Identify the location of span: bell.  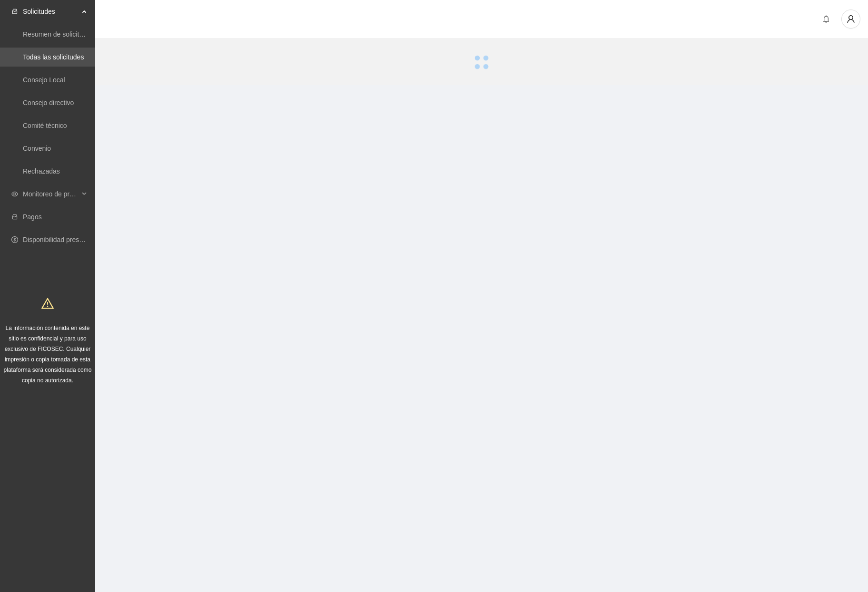
(826, 18).